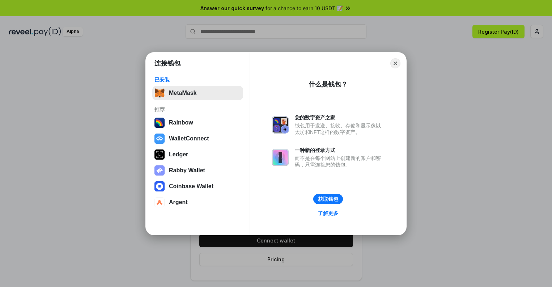 The height and width of the screenshot is (287, 552). What do you see at coordinates (198, 202) in the screenshot?
I see `button: Argent` at bounding box center [198, 202].